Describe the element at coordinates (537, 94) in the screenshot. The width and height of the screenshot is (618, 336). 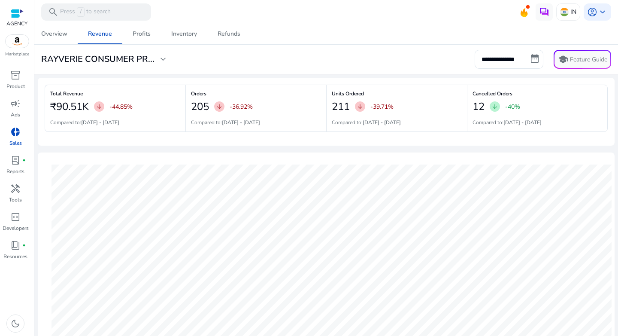
I see `h6: Cancelled Orders` at that location.